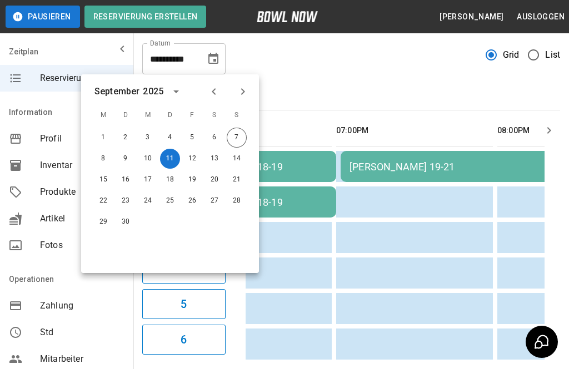  Describe the element at coordinates (148, 180) in the screenshot. I see `button: 17. Sep. 2025` at that location.